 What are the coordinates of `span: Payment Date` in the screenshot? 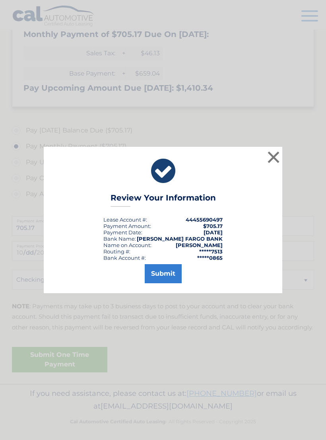 It's located at (122, 233).